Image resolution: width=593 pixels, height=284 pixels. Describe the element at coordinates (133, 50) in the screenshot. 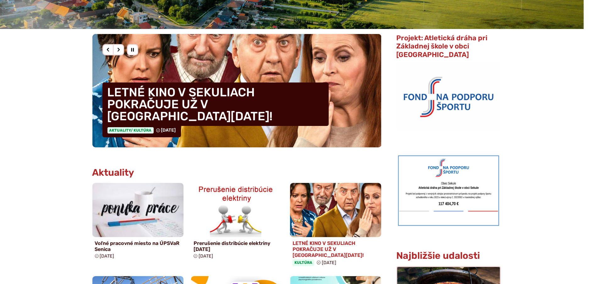

I see `div: Pozastaviť pohyb slajdera` at that location.